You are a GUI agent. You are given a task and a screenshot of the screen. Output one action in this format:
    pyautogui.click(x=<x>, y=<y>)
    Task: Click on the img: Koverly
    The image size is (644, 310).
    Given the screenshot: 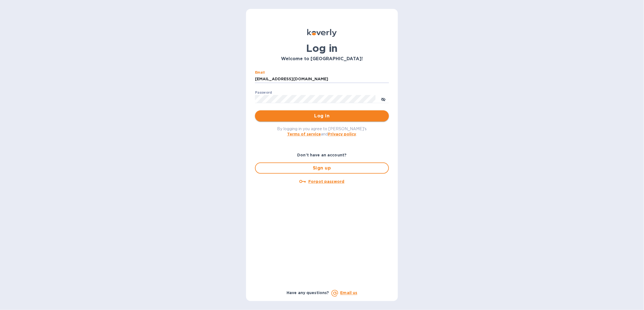 What is the action you would take?
    pyautogui.click(x=322, y=33)
    